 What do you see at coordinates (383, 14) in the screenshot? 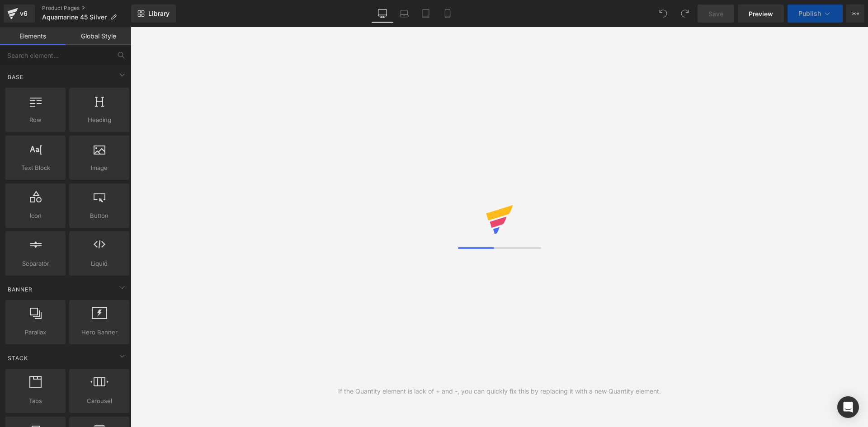
I see `a: Desktop` at bounding box center [383, 14].